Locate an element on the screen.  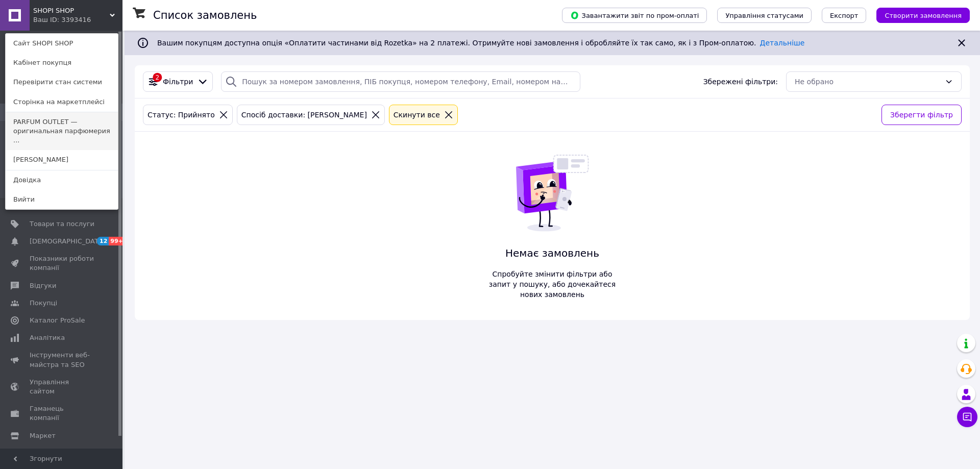
span: Вашим покупцям доступна опція «Оплатити частинами від Rozetka» на 2 платежі. Отримуйте нові замов... is located at coordinates (481, 43).